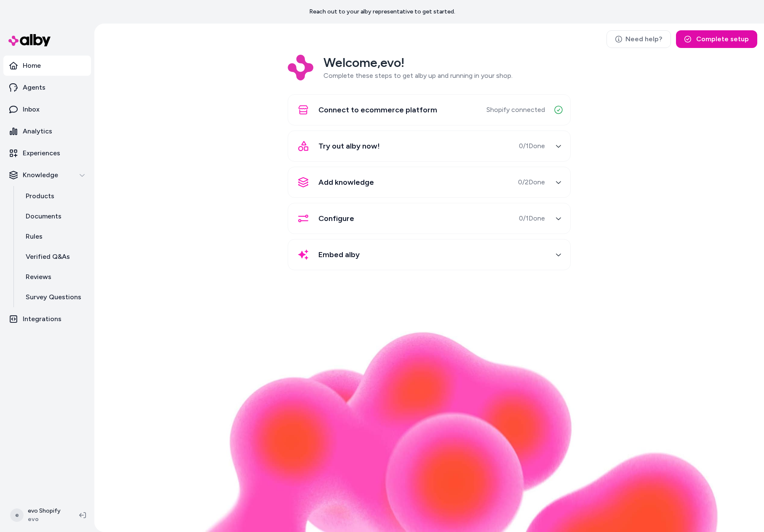  Describe the element at coordinates (47, 66) in the screenshot. I see `a: Home` at that location.